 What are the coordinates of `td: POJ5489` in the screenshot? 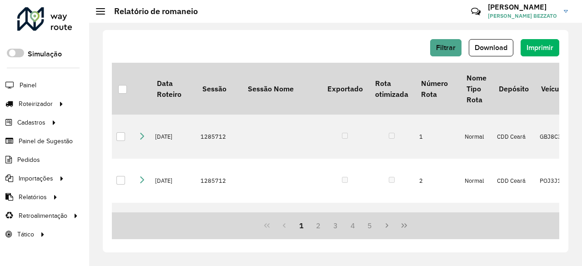 It's located at (553, 225).